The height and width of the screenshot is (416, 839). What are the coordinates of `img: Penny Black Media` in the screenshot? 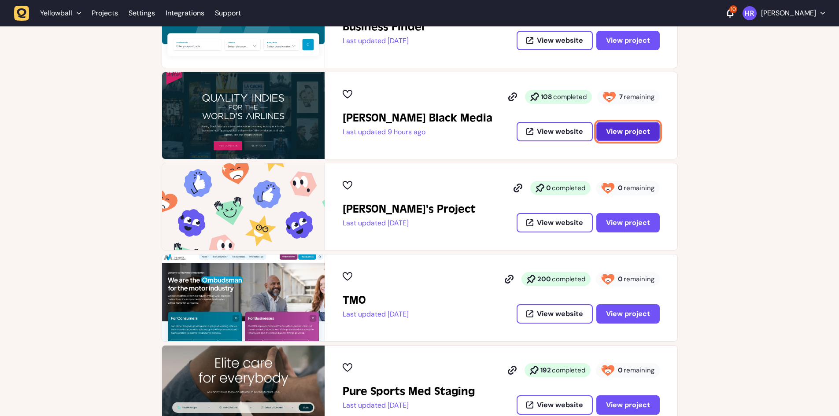 It's located at (243, 115).